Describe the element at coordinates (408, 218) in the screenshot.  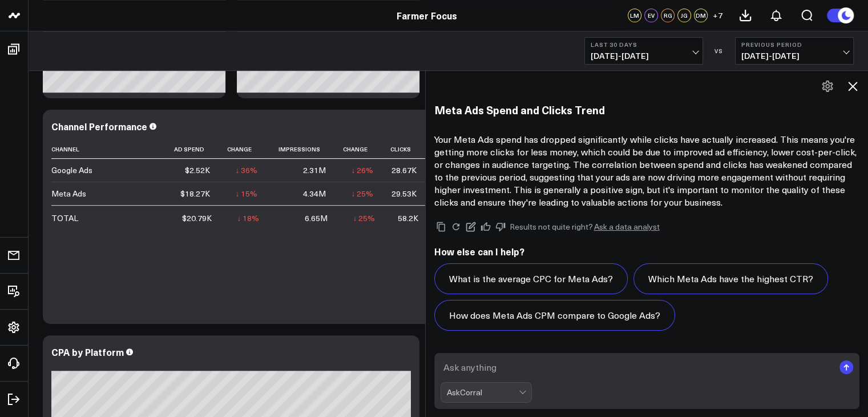
I see `div: 58.2K` at that location.